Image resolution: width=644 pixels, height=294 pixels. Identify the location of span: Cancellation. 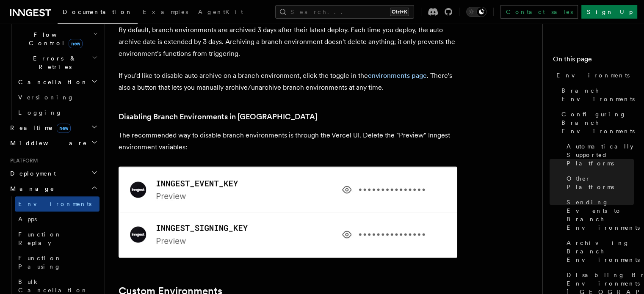
(51, 82).